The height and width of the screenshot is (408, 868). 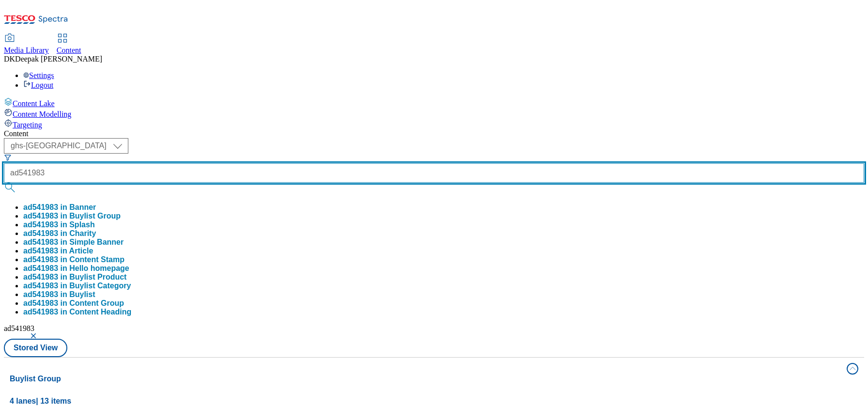 I want to click on span: 4 lanes | 13 items, so click(x=40, y=401).